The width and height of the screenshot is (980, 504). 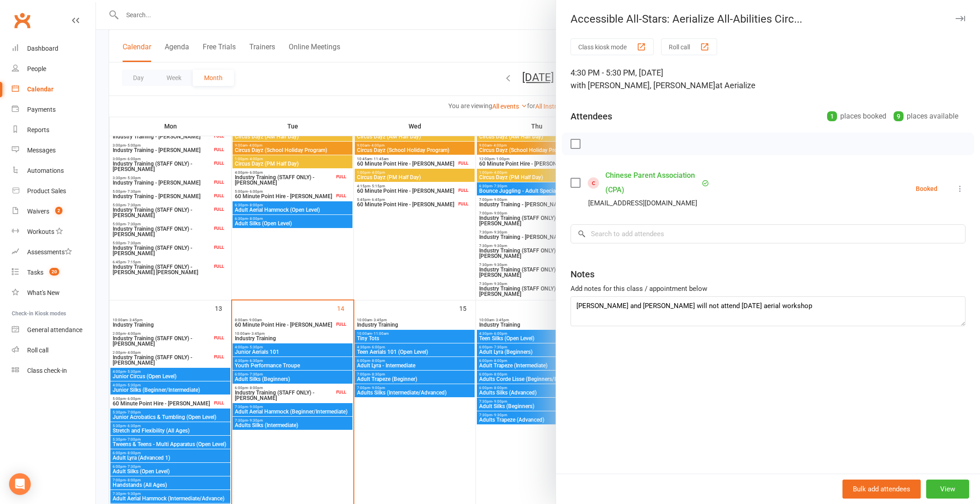 I want to click on div: Messages, so click(x=41, y=150).